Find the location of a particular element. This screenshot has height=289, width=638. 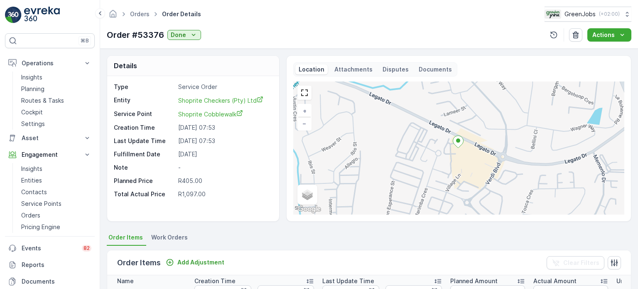

a: Pricing Engine is located at coordinates (56, 227).